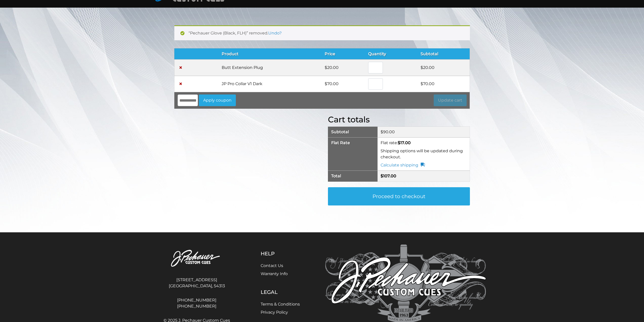 Image resolution: width=644 pixels, height=322 pixels. Describe the element at coordinates (398, 196) in the screenshot. I see `a: Proceed to checkout` at that location.